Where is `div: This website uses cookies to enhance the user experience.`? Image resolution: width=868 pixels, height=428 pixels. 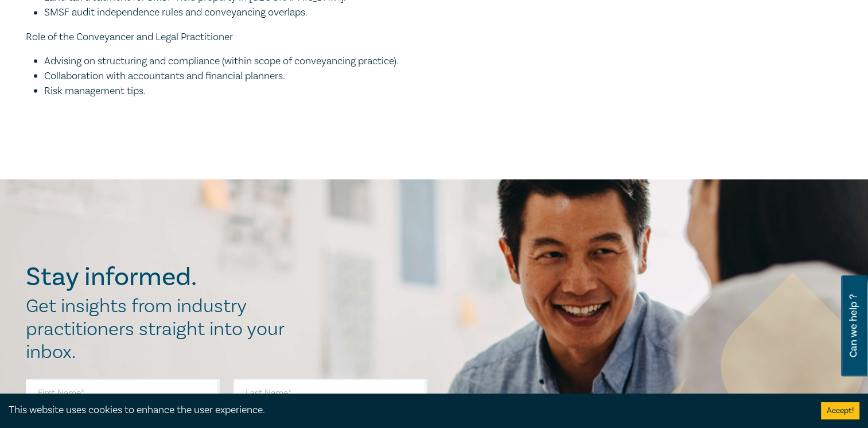
div: This website uses cookies to enhance the user experience. is located at coordinates (406, 410).